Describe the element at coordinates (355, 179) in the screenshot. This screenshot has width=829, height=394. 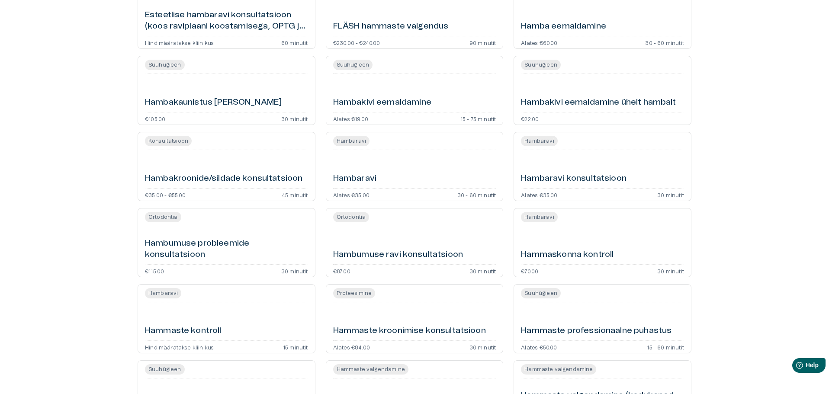
I see `h6: Hambaravi` at that location.